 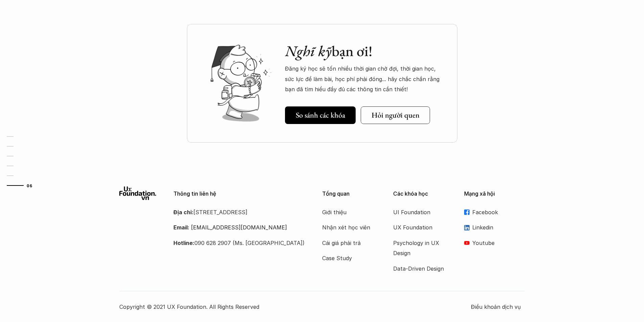 What do you see at coordinates (420, 248) in the screenshot?
I see `a: Psychology in UX Design` at bounding box center [420, 248].